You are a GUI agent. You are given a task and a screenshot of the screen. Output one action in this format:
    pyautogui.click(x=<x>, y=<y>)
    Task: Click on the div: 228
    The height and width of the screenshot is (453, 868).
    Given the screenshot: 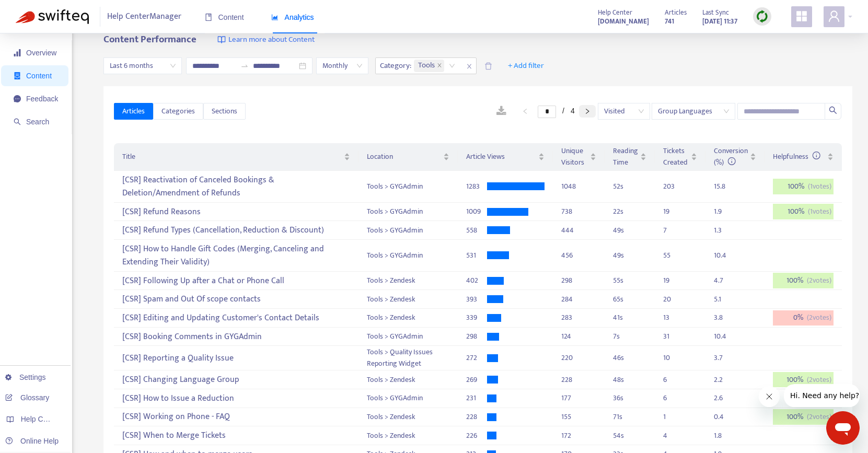 What is the action you would take?
    pyautogui.click(x=476, y=417)
    